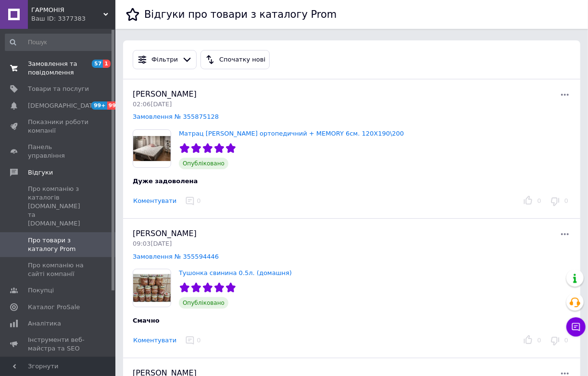 The width and height of the screenshot is (588, 376). I want to click on h1: Відгуки про товари з каталогу Prom, so click(241, 14).